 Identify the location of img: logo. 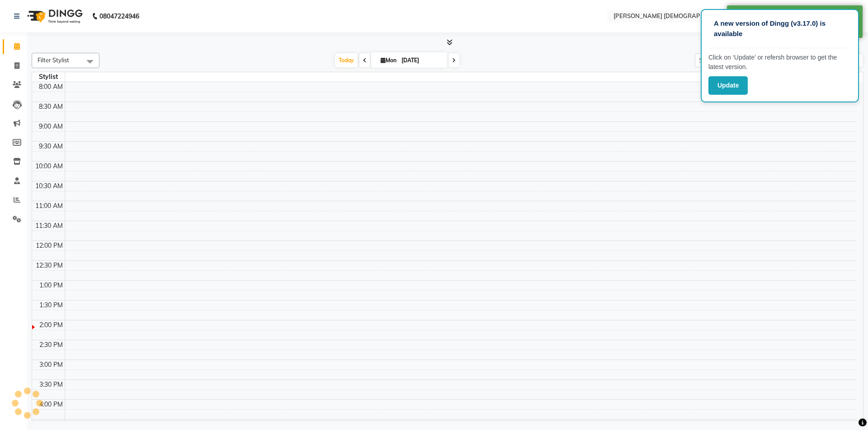
(54, 16).